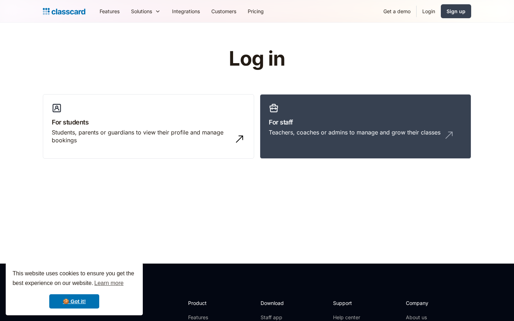 The image size is (514, 321). Describe the element at coordinates (109, 283) in the screenshot. I see `a: learn more about cookies` at that location.